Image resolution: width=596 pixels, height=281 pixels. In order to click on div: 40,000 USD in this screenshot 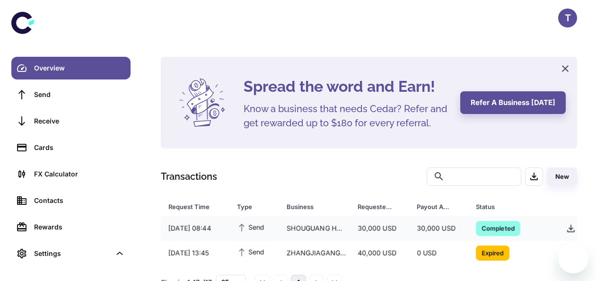, I will do `click(379, 253)`.